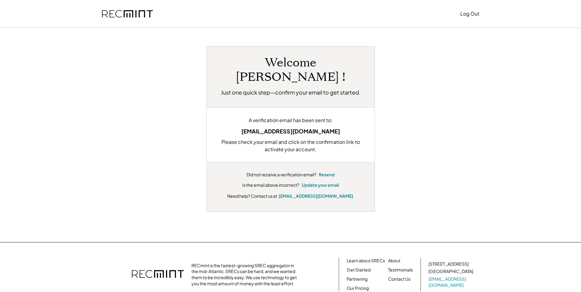 The image size is (581, 292). What do you see at coordinates (271, 185) in the screenshot?
I see `div: Is the email above incorrect?` at bounding box center [271, 185].